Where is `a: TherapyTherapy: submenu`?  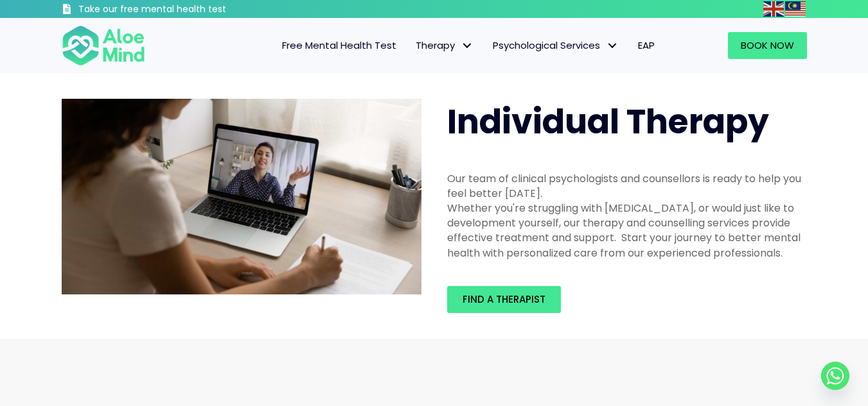
a: TherapyTherapy: submenu is located at coordinates (444, 46).